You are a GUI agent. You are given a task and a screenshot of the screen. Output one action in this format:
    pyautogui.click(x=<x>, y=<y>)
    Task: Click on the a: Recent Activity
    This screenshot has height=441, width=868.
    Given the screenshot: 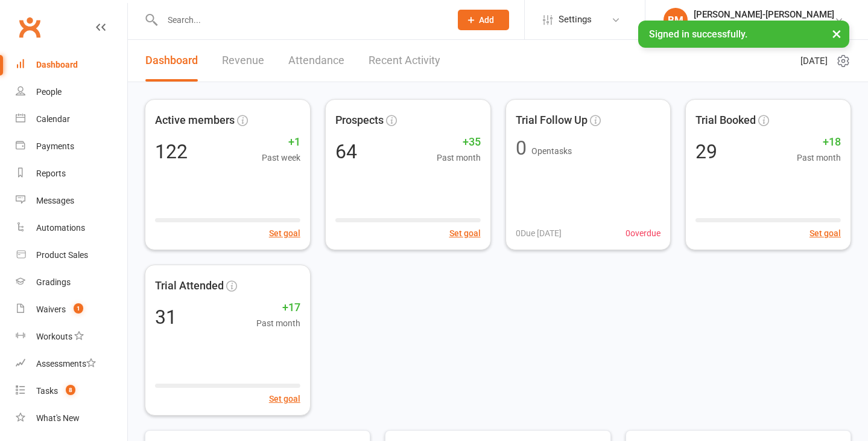 What is the action you would take?
    pyautogui.click(x=404, y=60)
    